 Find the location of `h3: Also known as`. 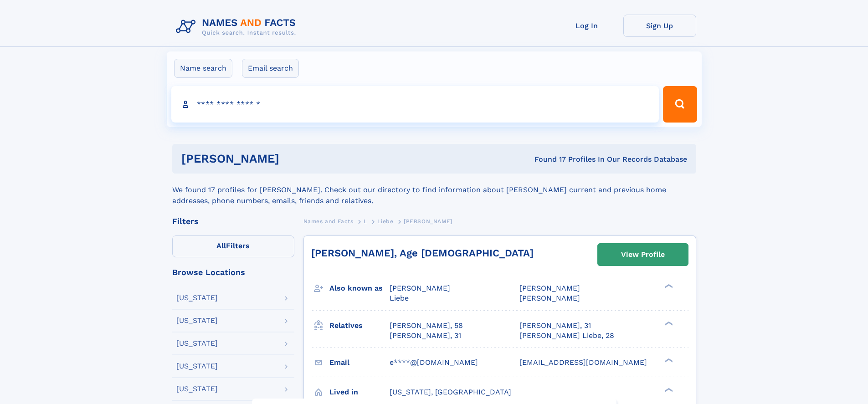

h3: Also known as is located at coordinates (359, 289).